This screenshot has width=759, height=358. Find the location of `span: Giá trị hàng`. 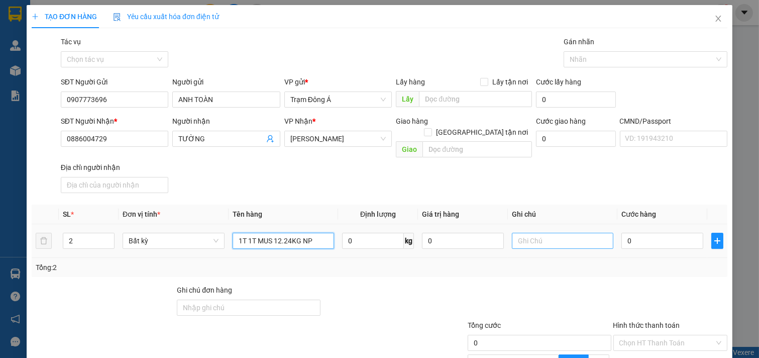

span: Giá trị hàng is located at coordinates (440, 214).